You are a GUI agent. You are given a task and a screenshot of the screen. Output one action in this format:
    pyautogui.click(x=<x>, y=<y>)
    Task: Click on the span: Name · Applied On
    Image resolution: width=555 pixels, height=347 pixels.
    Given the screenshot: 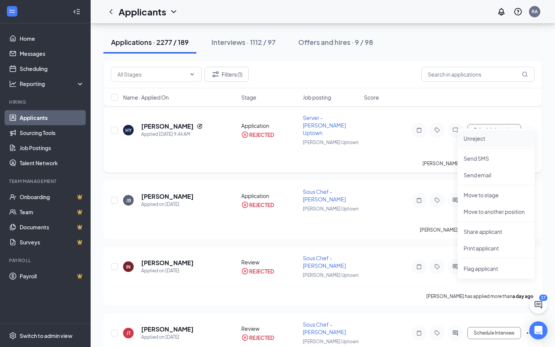 What is the action you would take?
    pyautogui.click(x=146, y=97)
    